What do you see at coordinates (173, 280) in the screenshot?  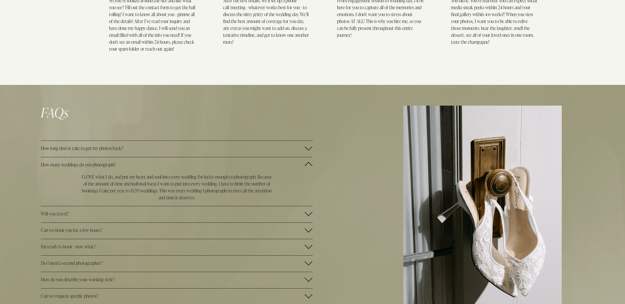 I see `span: How do you describe your working style?` at bounding box center [173, 280].